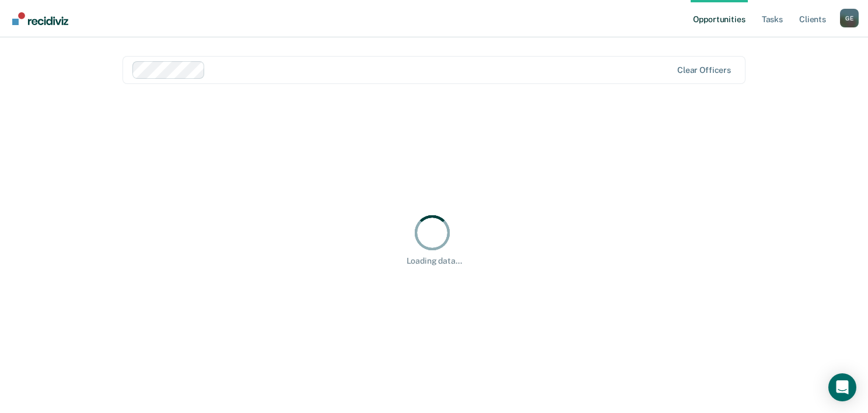 Image resolution: width=868 pixels, height=413 pixels. Describe the element at coordinates (849, 18) in the screenshot. I see `div: G E` at that location.